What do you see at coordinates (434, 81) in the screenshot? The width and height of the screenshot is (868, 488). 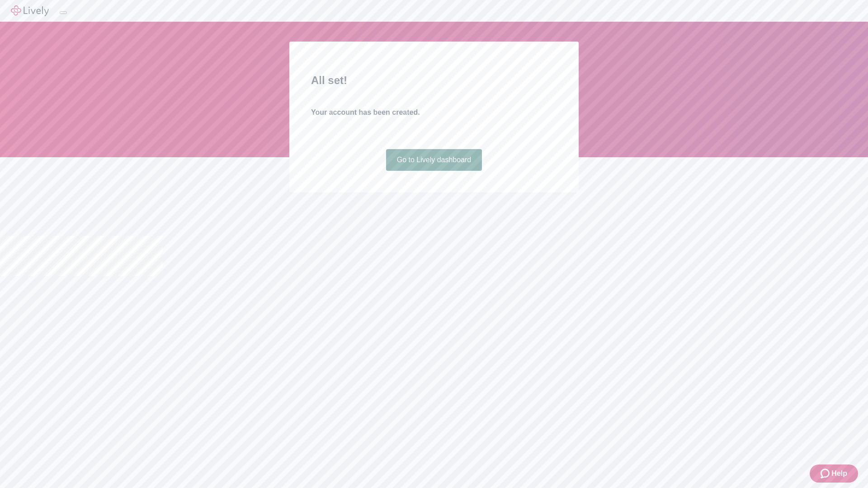 I see `h2: All set!` at bounding box center [434, 81].